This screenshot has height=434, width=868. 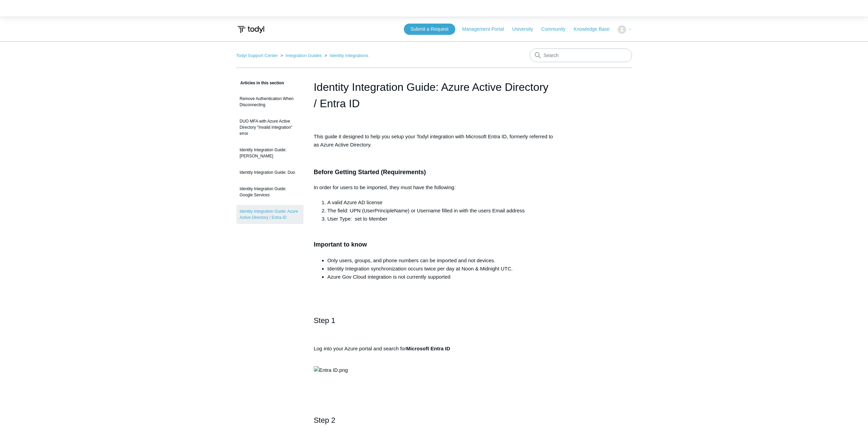 What do you see at coordinates (428, 348) in the screenshot?
I see `strong: Microsoft Entra ID` at bounding box center [428, 348].